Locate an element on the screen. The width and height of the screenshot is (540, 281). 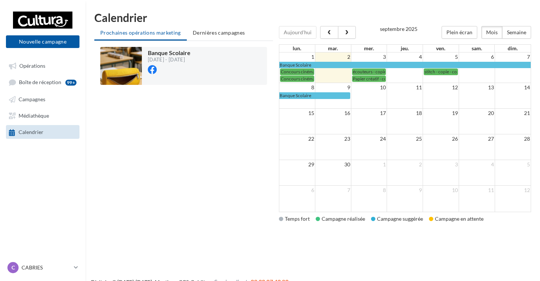
td: 19 is located at coordinates (441, 113).